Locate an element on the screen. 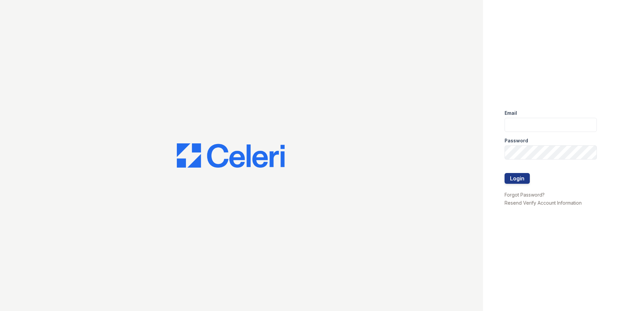  a: Forgot Password? is located at coordinates (524, 194).